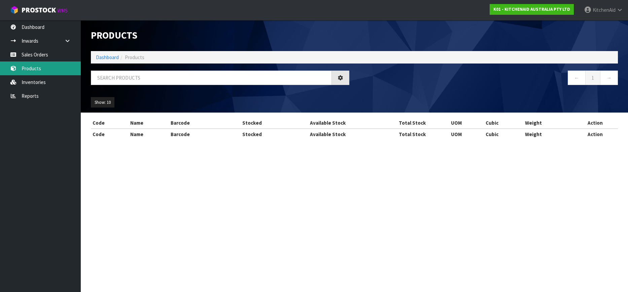 This screenshot has width=628, height=292. Describe the element at coordinates (103, 103) in the screenshot. I see `button: Show: 10` at that location.